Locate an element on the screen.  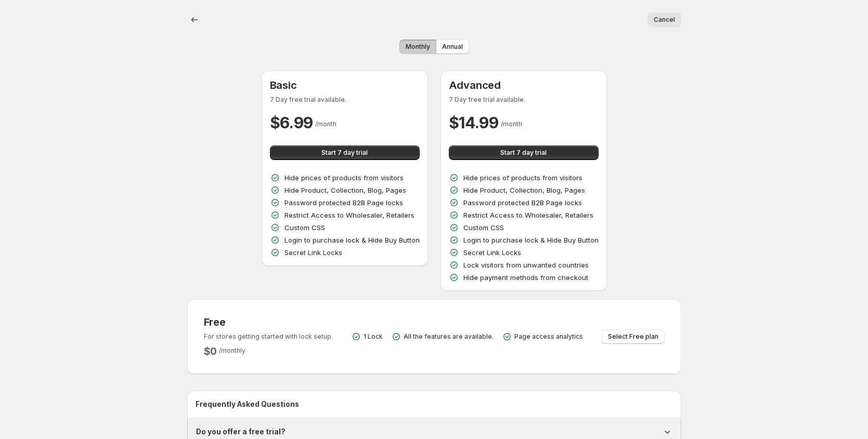
span: Select Free plan is located at coordinates (633, 337).